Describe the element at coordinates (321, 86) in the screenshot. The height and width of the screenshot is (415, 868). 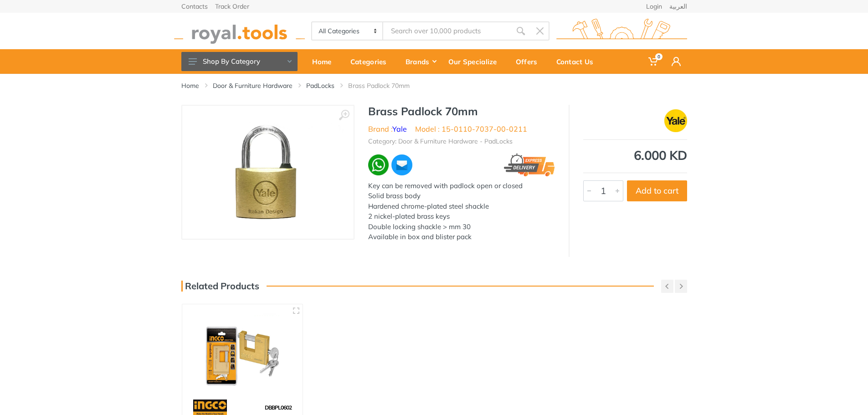
I see `a: PadLocks` at that location.